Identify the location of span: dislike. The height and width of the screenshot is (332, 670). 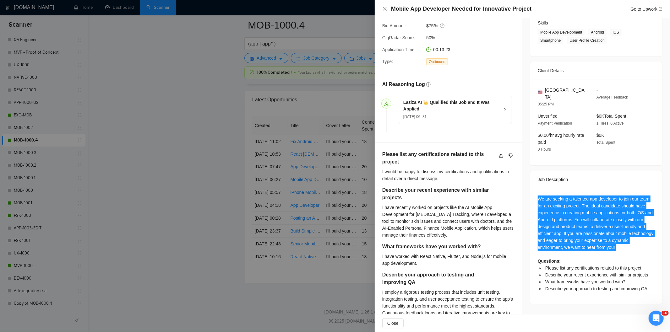
(511, 156).